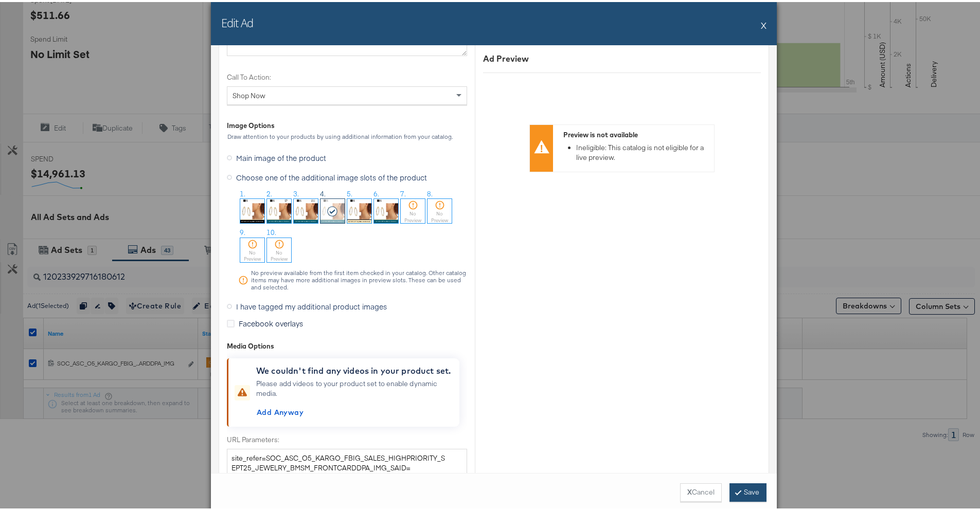 The height and width of the screenshot is (510, 980). Describe the element at coordinates (376, 192) in the screenshot. I see `span: 6.` at that location.